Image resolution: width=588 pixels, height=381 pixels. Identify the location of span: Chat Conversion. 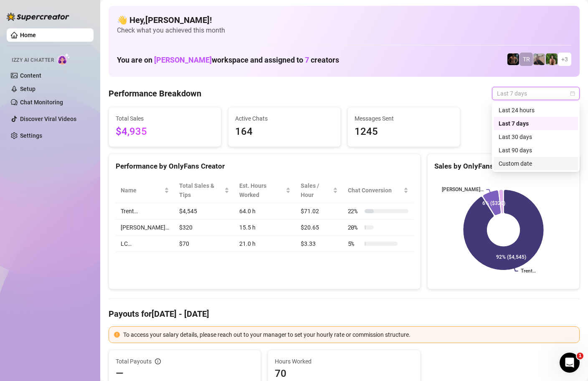
(375, 191).